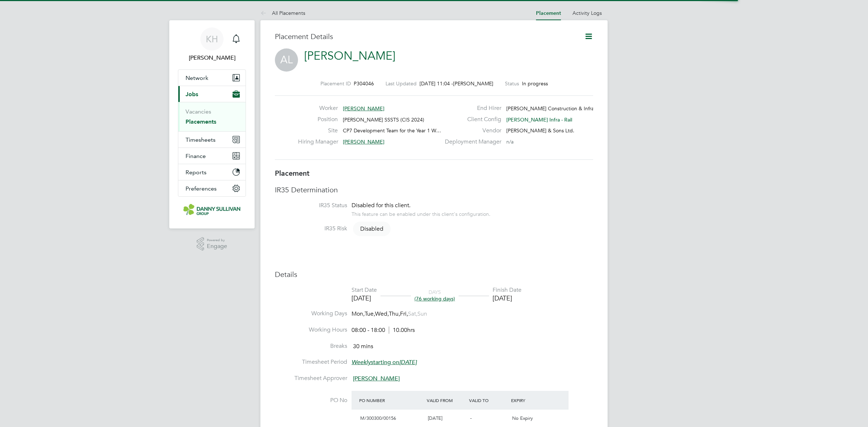 This screenshot has width=868, height=427. What do you see at coordinates (534, 83) in the screenshot?
I see `span: In progress` at bounding box center [534, 83].